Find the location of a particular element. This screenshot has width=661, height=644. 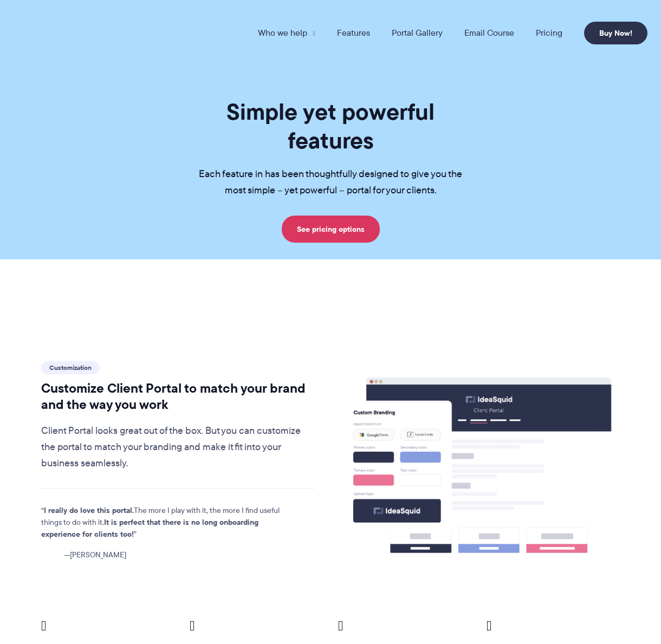

p: Client Portal looks great out of the box. But you can customize the portal to match your branding... is located at coordinates (178, 448).